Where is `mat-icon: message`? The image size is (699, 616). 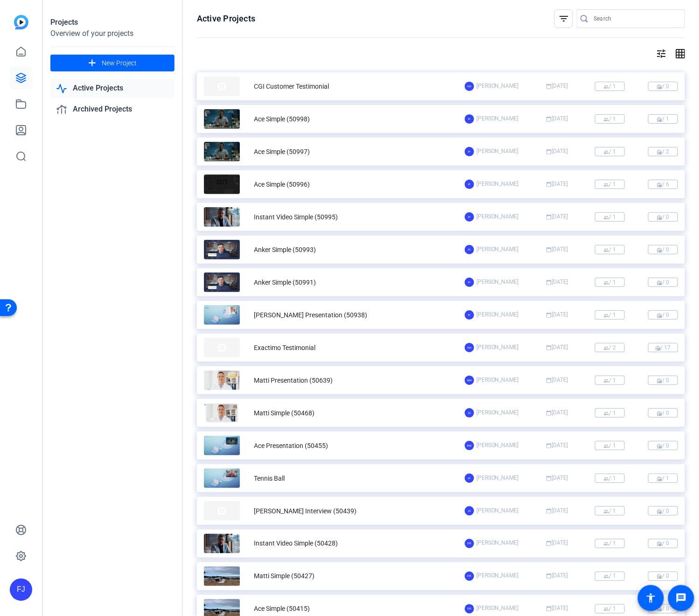 mat-icon: message is located at coordinates (681, 599).